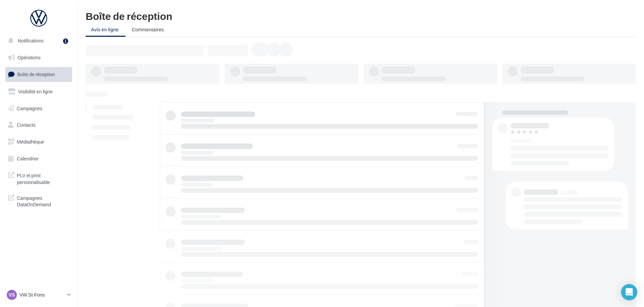  What do you see at coordinates (43, 178) in the screenshot?
I see `span: PLV et print personnalisable` at bounding box center [43, 178].